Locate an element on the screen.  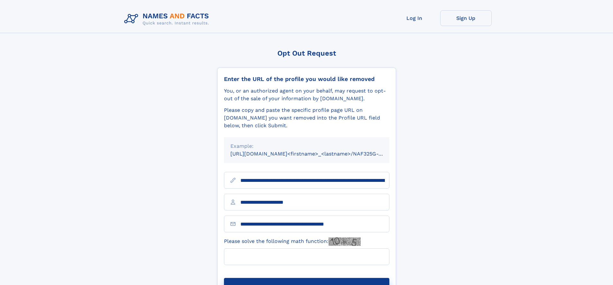
a: Sign Up is located at coordinates (466, 18).